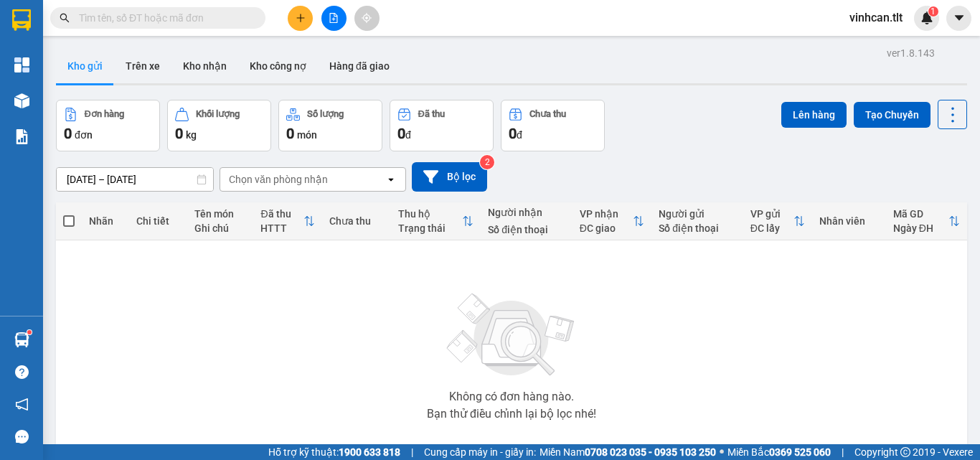 Image resolution: width=980 pixels, height=460 pixels. Describe the element at coordinates (279, 179) in the screenshot. I see `div: Chọn văn phòng nhận` at that location.